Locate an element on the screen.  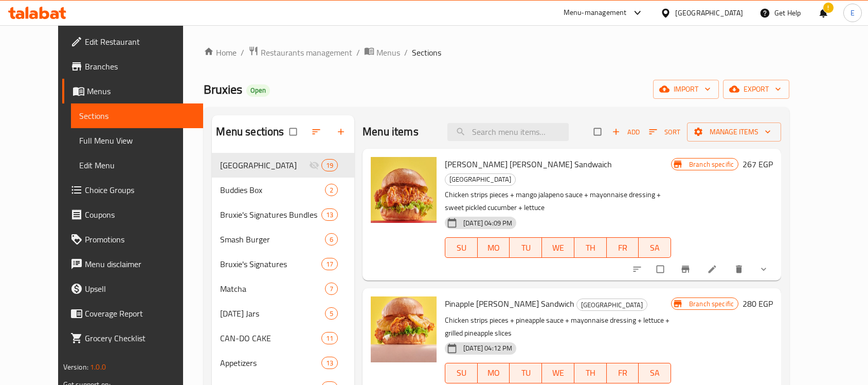
a: Coverage Report is located at coordinates (133, 313).